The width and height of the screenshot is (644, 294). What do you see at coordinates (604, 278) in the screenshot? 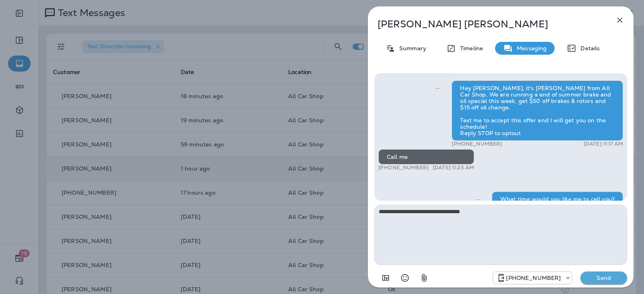
I see `button: Send` at bounding box center [604, 278].